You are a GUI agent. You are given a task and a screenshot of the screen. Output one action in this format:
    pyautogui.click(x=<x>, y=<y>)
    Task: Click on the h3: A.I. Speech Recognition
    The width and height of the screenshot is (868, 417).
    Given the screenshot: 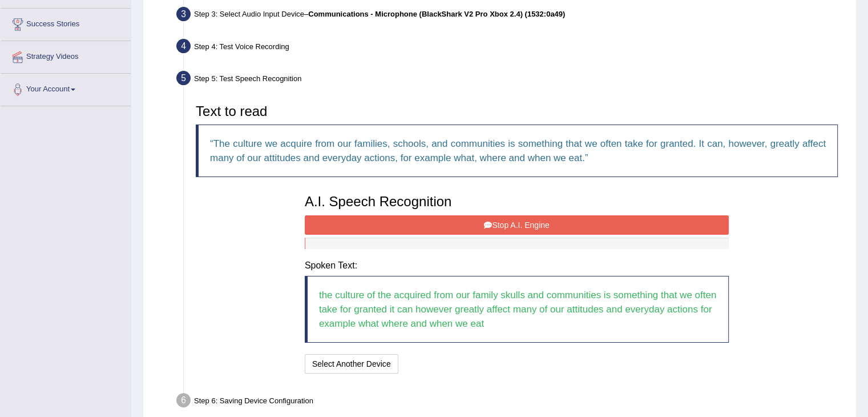 What is the action you would take?
    pyautogui.click(x=516, y=202)
    